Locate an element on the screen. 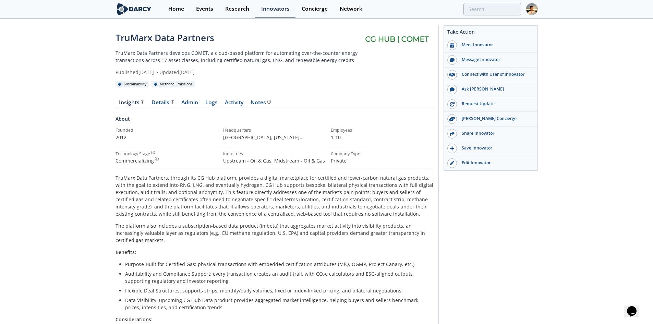 This screenshot has height=324, width=653. li: Auditability and Compliance Support: every transaction creates an audit trail, with CO₂e calculat... is located at coordinates (277, 277).